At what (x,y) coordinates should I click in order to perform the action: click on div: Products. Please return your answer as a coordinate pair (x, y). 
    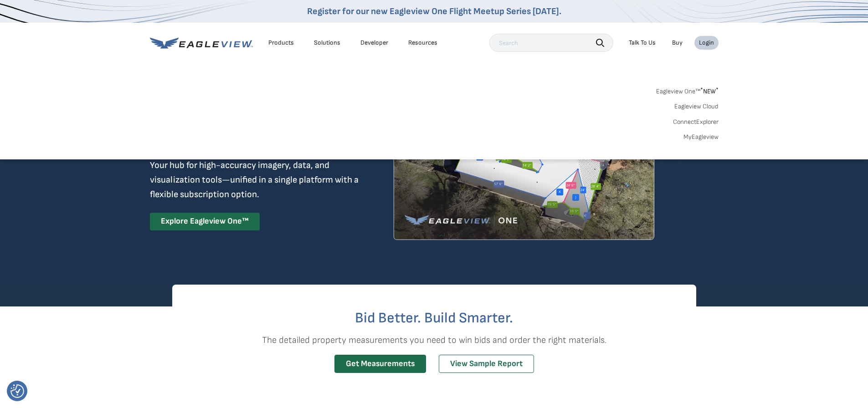
    Looking at the image, I should click on (281, 43).